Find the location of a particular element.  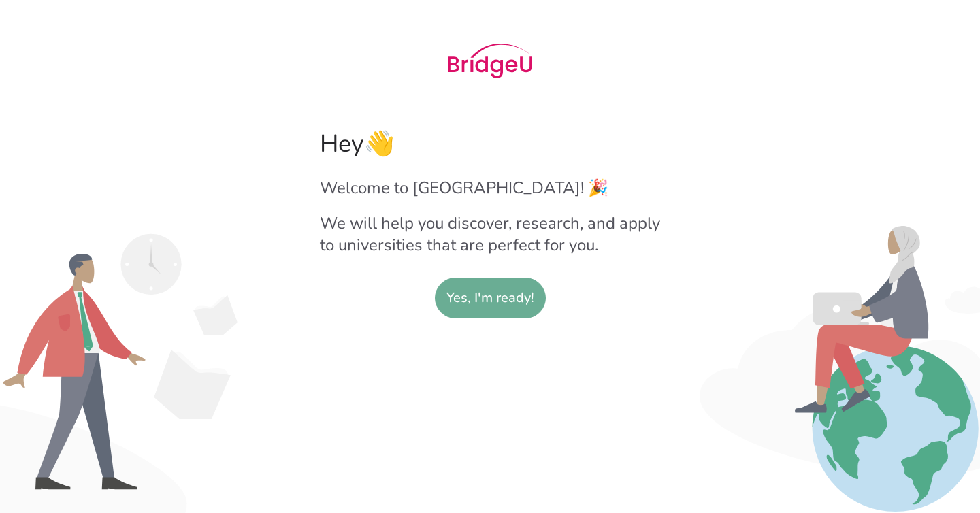

img: Bridge U logo is located at coordinates (490, 61).